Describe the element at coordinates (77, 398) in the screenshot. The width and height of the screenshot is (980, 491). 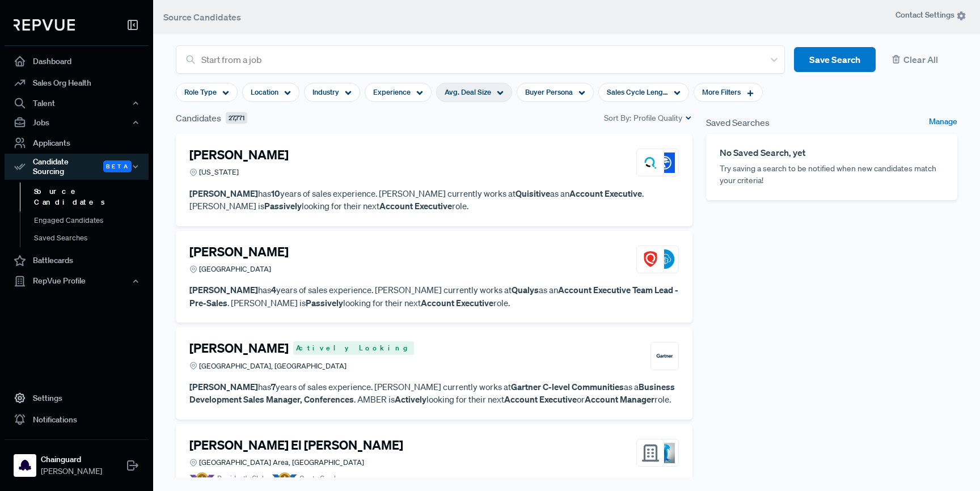
I see `a: Settings` at that location.